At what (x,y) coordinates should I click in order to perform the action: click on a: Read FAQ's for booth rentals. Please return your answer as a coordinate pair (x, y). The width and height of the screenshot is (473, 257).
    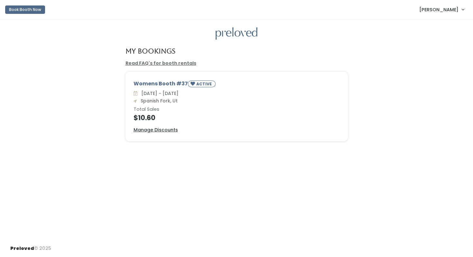
    Looking at the image, I should click on (161, 63).